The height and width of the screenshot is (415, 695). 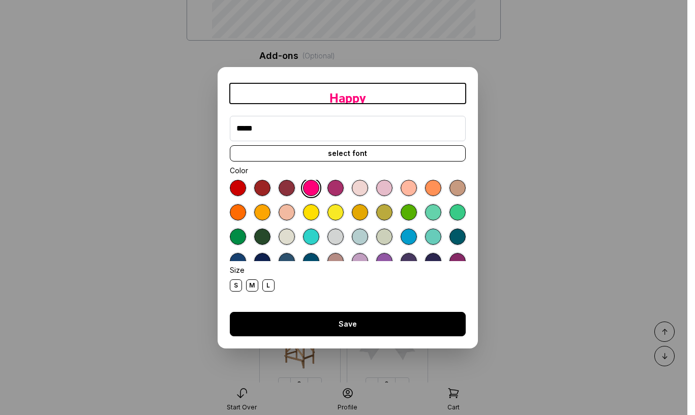 I want to click on div: select font, so click(x=348, y=153).